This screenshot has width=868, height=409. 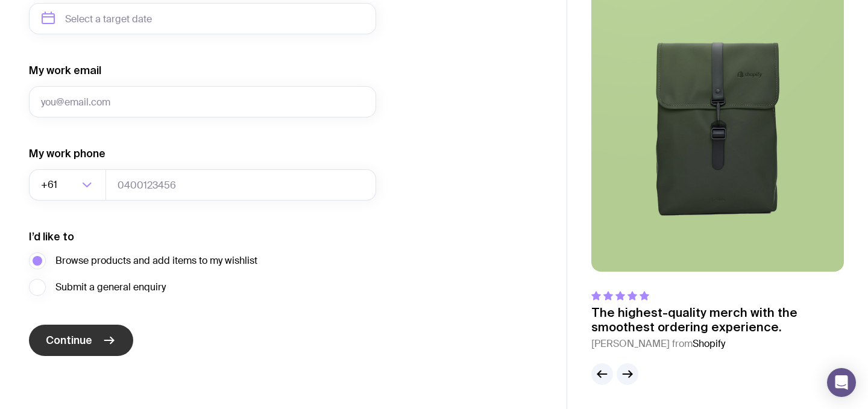 What do you see at coordinates (50, 185) in the screenshot?
I see `span: +61` at bounding box center [50, 185].